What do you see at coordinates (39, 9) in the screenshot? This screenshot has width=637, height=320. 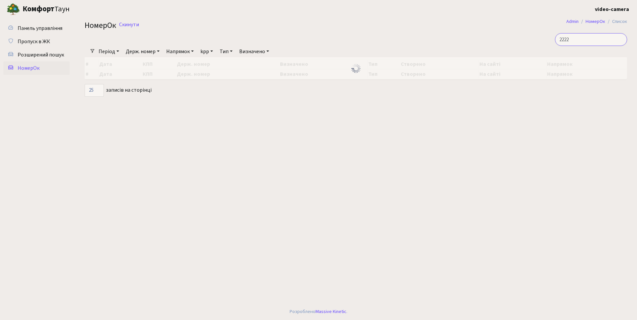 I see `b: Комфорт` at bounding box center [39, 9].